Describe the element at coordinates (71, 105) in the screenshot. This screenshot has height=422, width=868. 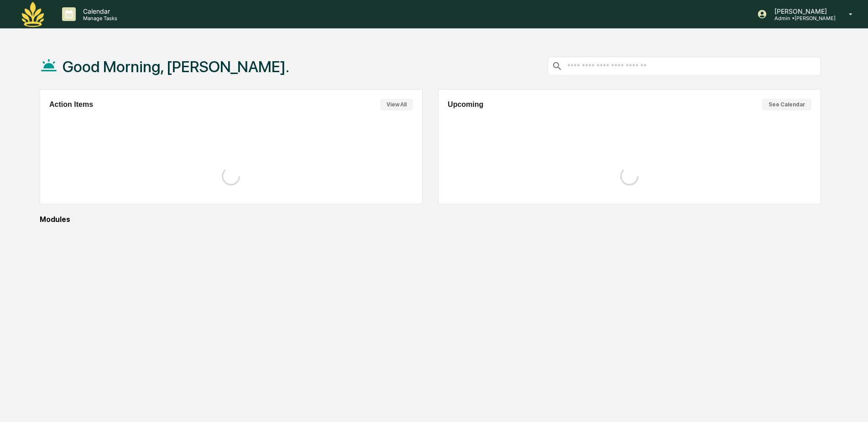
I see `h2: Action Items` at that location.